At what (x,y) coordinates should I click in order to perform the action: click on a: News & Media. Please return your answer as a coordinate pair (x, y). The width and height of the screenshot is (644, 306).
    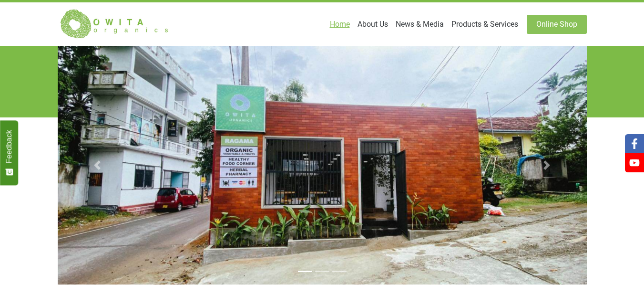
    Looking at the image, I should click on (419, 24).